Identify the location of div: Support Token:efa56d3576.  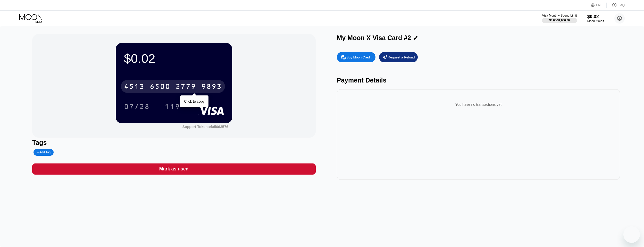
(206, 127).